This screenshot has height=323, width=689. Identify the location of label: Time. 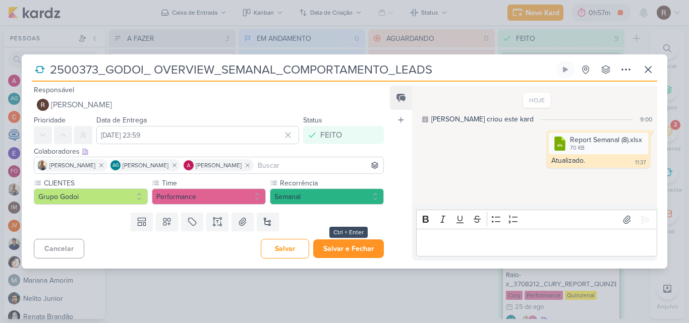
(213, 183).